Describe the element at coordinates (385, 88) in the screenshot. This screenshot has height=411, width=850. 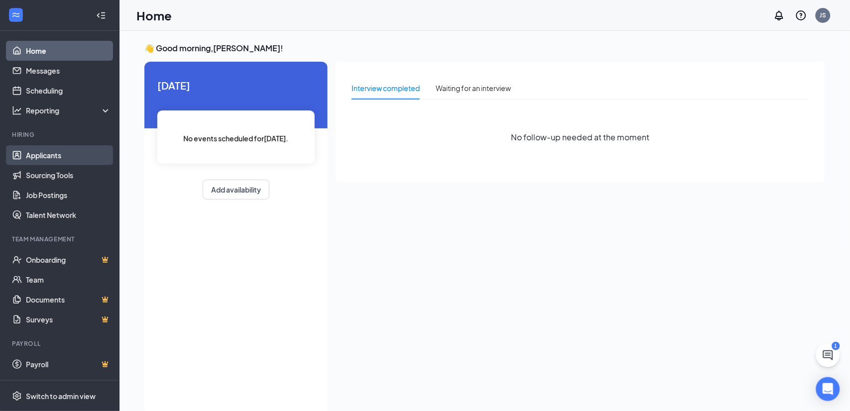
I see `div: Interview completed` at that location.